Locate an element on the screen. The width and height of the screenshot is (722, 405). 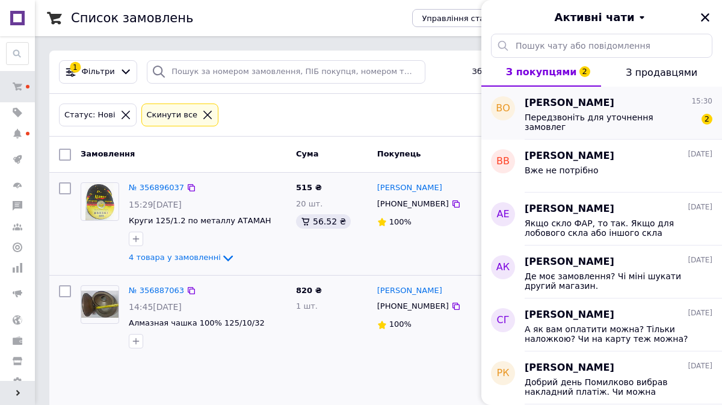
span: Активні чати is located at coordinates (594, 17).